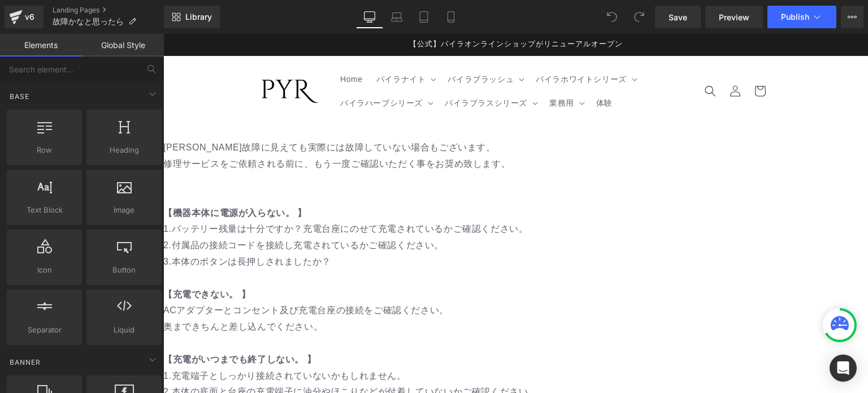  I want to click on a: Tablet, so click(424, 17).